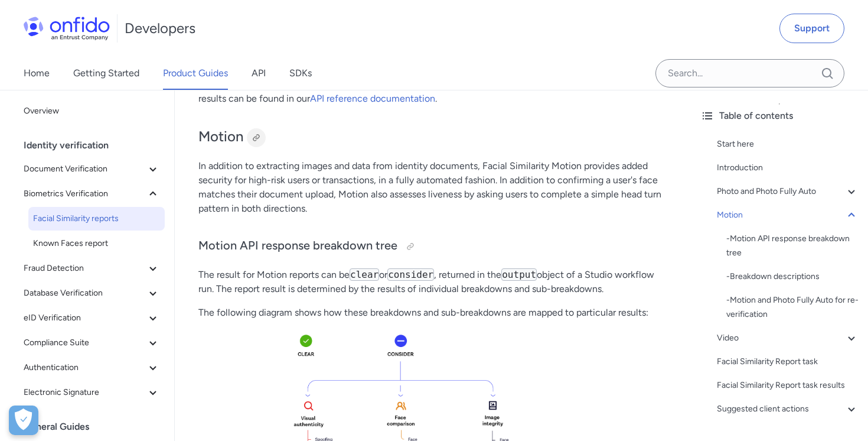  I want to click on input: Onfido search input field, so click(750, 73).